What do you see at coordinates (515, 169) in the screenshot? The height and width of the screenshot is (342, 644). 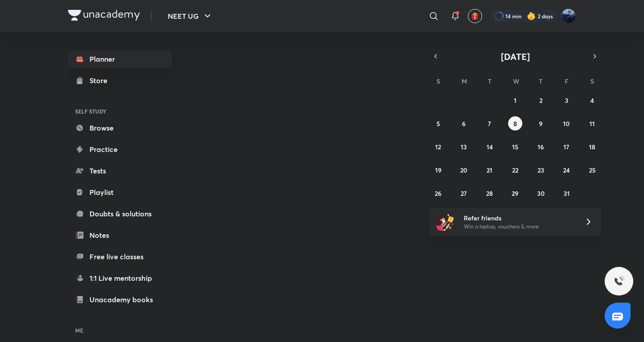 I see `button: October 22, 2025` at bounding box center [515, 169].